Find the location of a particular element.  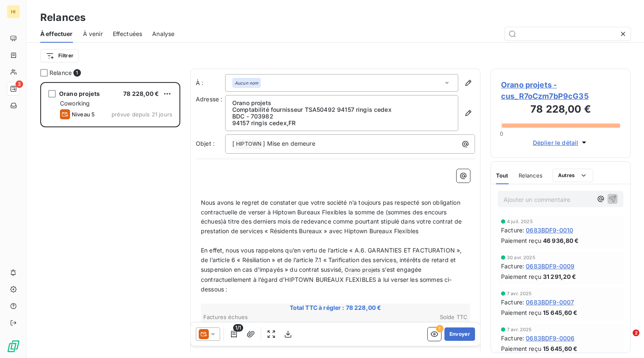

span: 3 is located at coordinates (19, 84).